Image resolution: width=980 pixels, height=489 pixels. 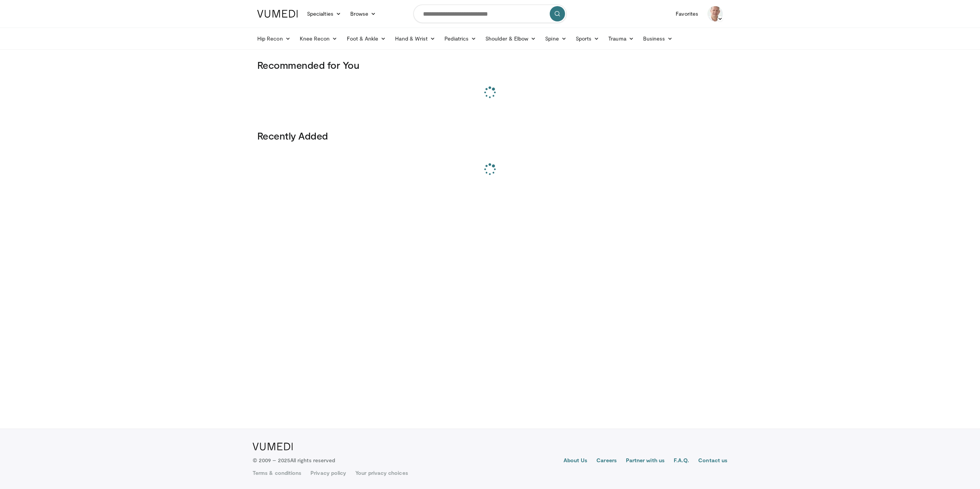 I want to click on a: Partner with us, so click(x=645, y=461).